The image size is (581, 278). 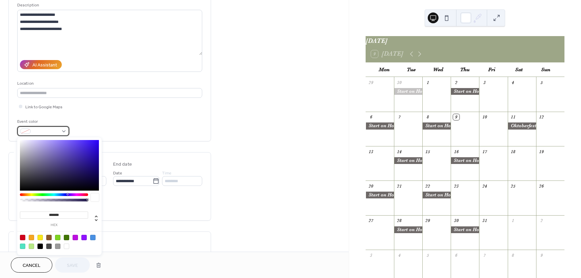 What do you see at coordinates (31, 266) in the screenshot?
I see `span: Cancel` at bounding box center [31, 266].